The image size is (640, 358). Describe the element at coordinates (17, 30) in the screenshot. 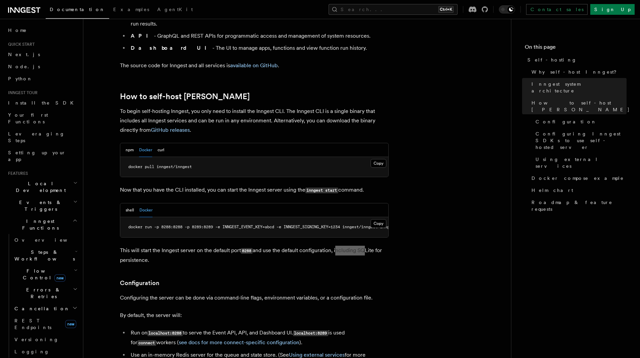

I see `span: Home` at that location.